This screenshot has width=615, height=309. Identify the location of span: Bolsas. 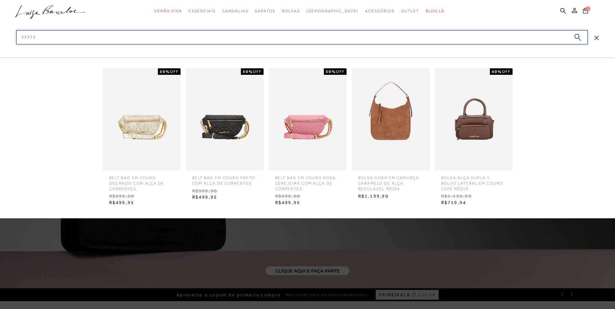
(291, 11).